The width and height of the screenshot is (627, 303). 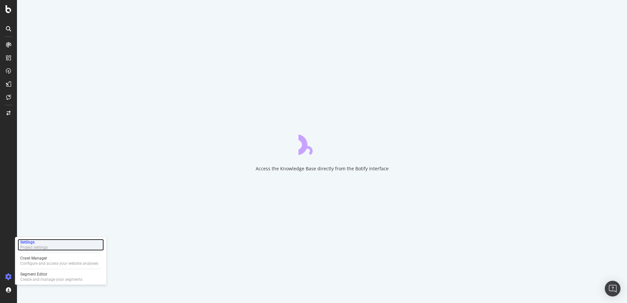 I want to click on div: Crawl Manager, so click(x=59, y=258).